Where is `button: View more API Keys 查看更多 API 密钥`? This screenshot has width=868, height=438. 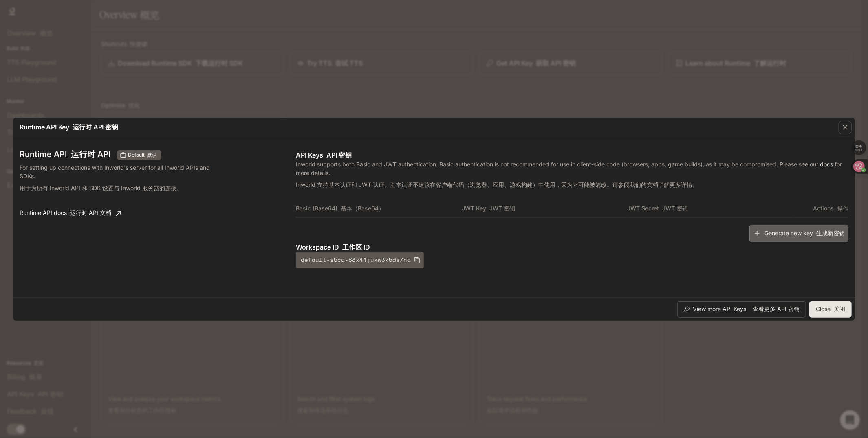
button: View more API Keys 查看更多 API 密钥 is located at coordinates (742, 310).